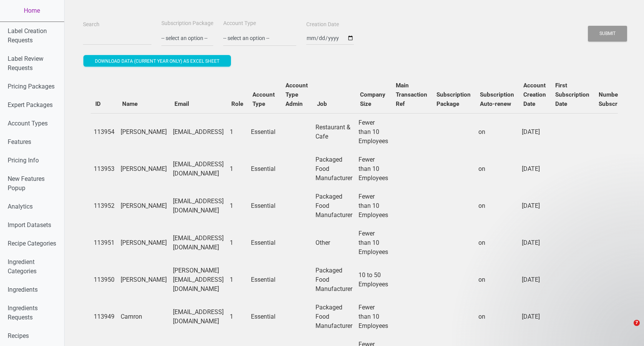  What do you see at coordinates (182, 104) in the screenshot?
I see `b: Email` at bounding box center [182, 104].